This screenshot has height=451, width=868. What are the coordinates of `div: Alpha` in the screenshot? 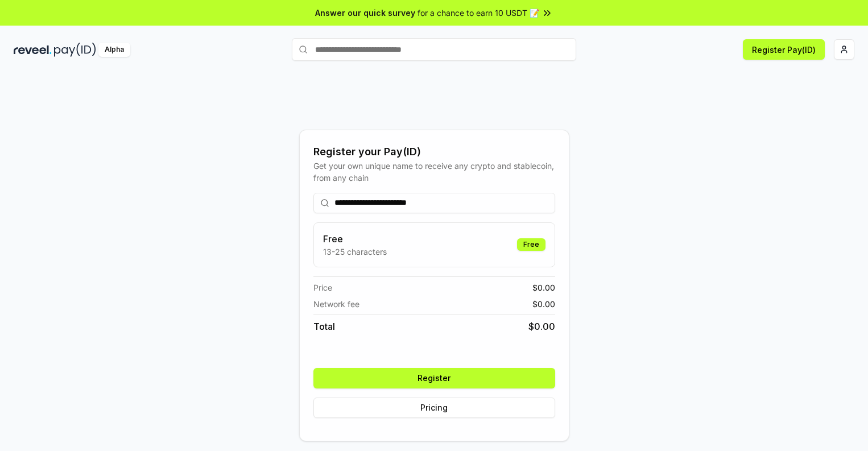 It's located at (114, 50).